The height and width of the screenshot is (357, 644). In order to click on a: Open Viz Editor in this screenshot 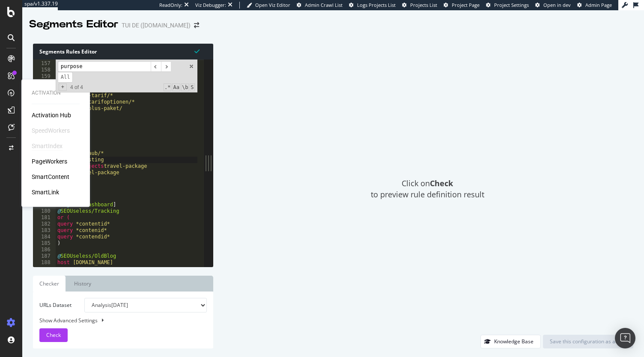, I will do `click(268, 5)`.